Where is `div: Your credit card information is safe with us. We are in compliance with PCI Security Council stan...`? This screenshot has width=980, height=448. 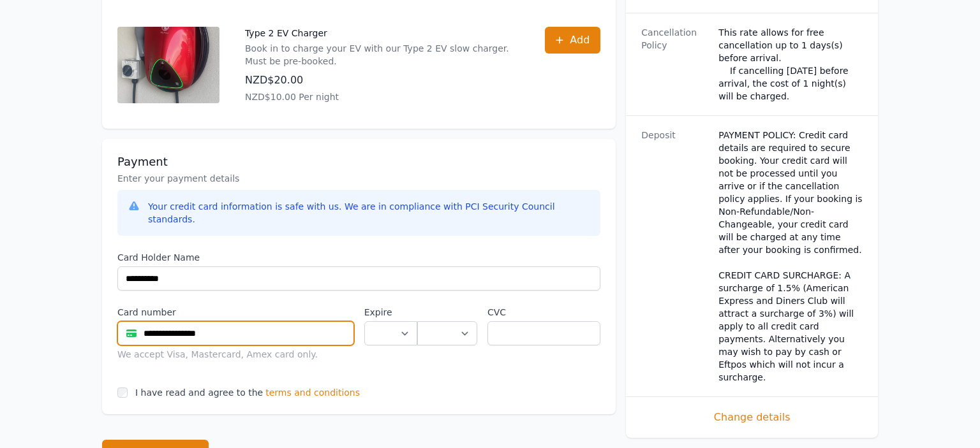 div: Your credit card information is safe with us. We are in compliance with PCI Security Council stan... is located at coordinates (368, 213).